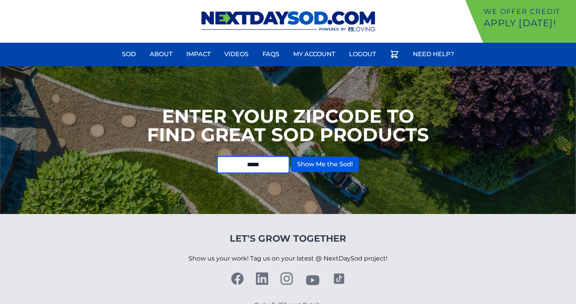  Describe the element at coordinates (236, 54) in the screenshot. I see `a: Videos` at that location.